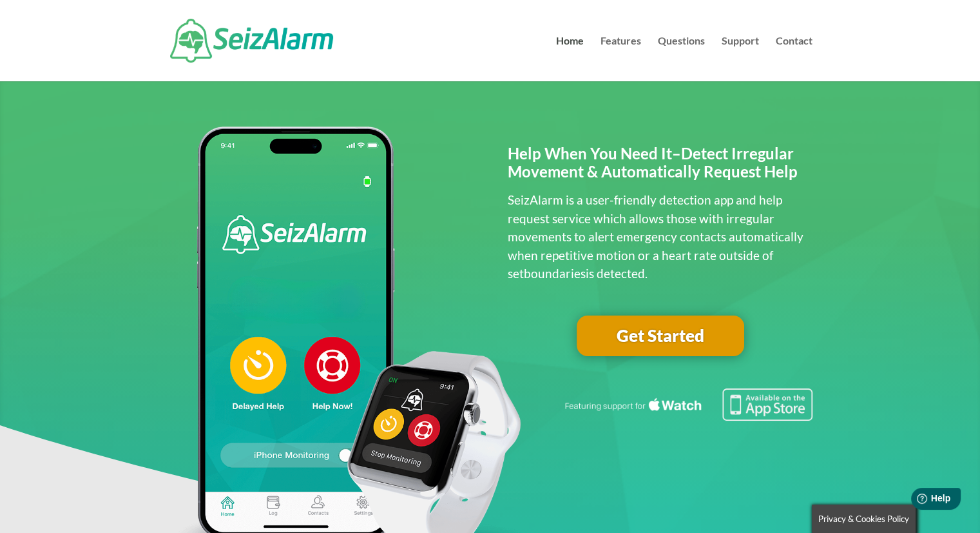 This screenshot has height=533, width=980. What do you see at coordinates (681, 59) in the screenshot?
I see `a: Questions` at bounding box center [681, 59].